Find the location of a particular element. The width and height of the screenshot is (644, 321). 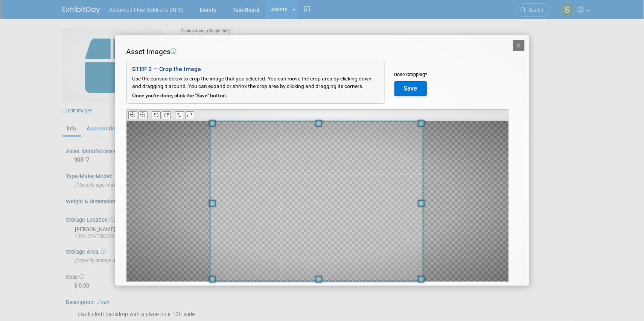

div: Asset Images is located at coordinates (317, 52).